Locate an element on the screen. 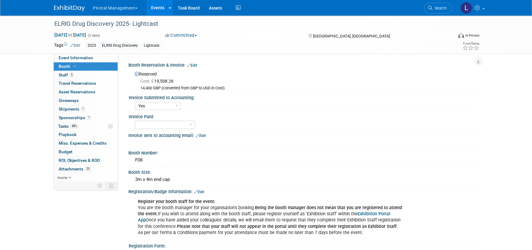  td: Tags is located at coordinates (67, 45).